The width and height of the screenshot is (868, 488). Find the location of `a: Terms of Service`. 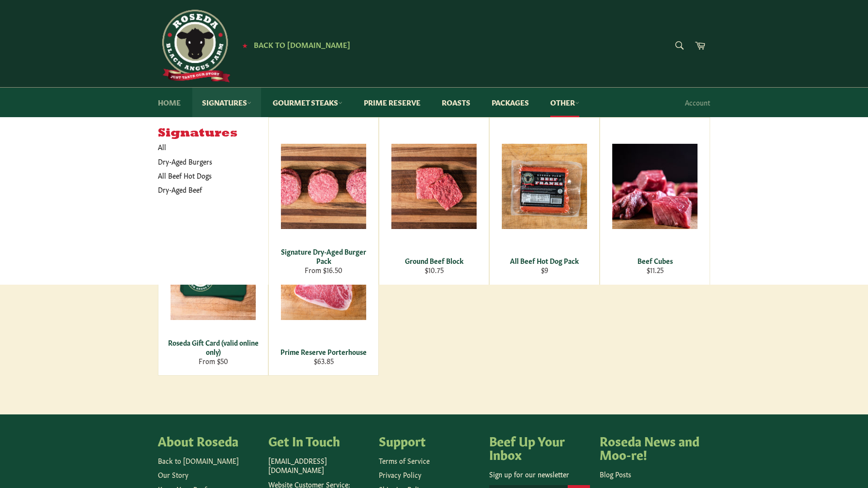

a: Terms of Service is located at coordinates (404, 461).